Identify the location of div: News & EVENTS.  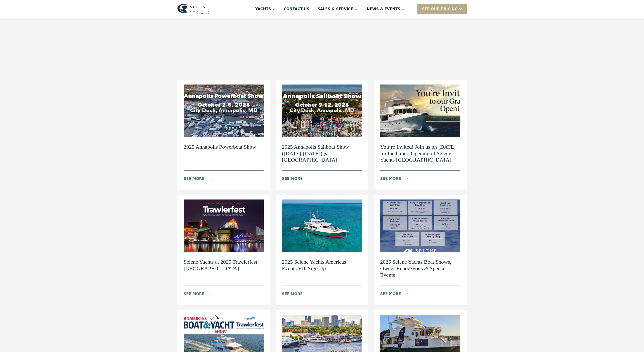
(383, 9).